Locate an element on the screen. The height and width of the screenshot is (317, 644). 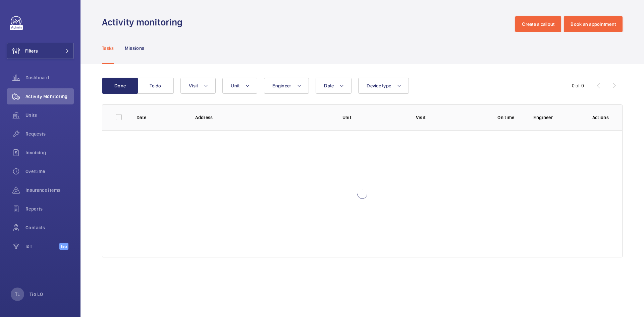
h1: Activity monitoring is located at coordinates (144, 22).